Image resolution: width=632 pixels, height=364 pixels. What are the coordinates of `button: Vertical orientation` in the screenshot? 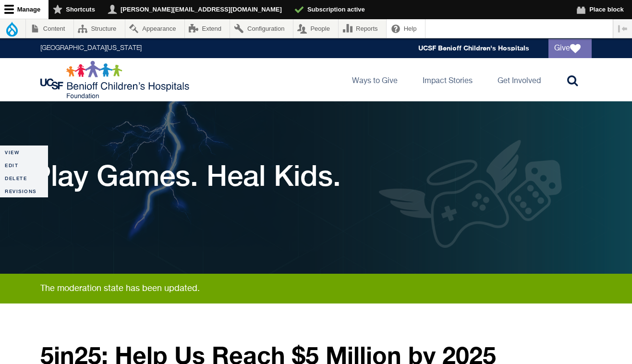 It's located at (622, 28).